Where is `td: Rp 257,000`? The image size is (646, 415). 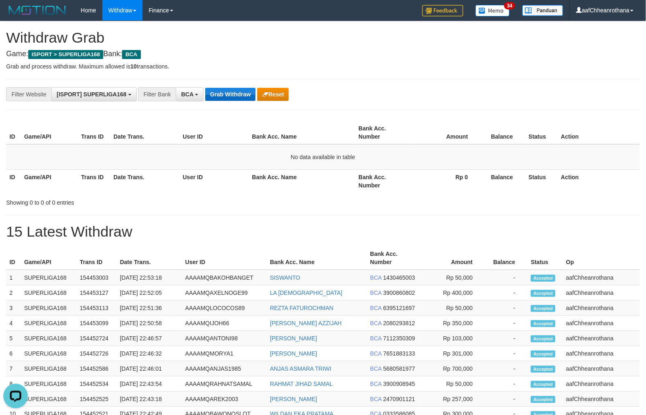
td: Rp 257,000 is located at coordinates (453, 399).